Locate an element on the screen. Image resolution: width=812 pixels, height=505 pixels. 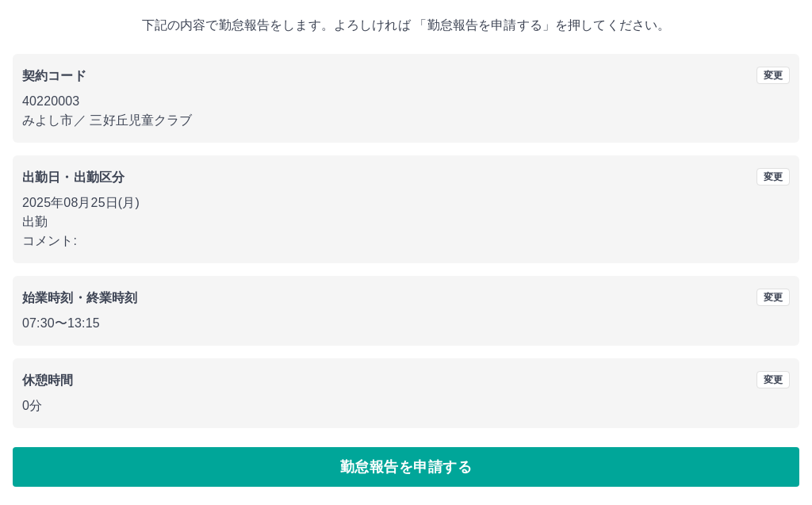
p: 40220003 is located at coordinates (406, 101).